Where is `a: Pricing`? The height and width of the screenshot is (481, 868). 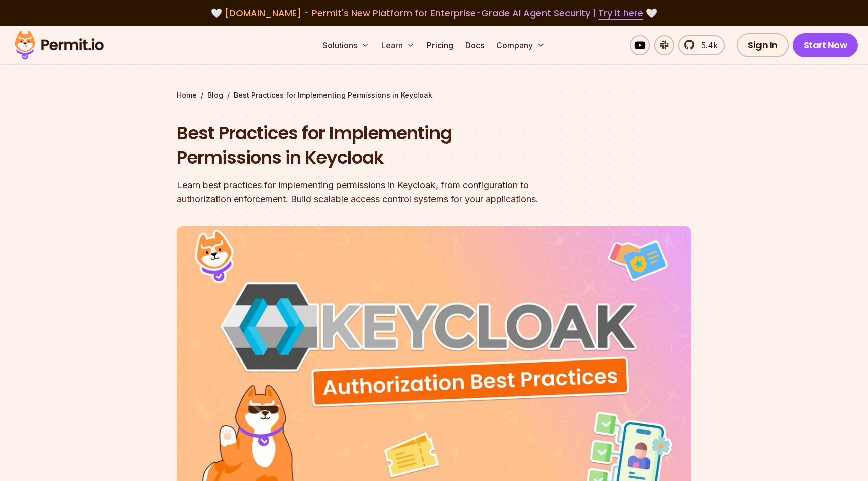 a: Pricing is located at coordinates (440, 45).